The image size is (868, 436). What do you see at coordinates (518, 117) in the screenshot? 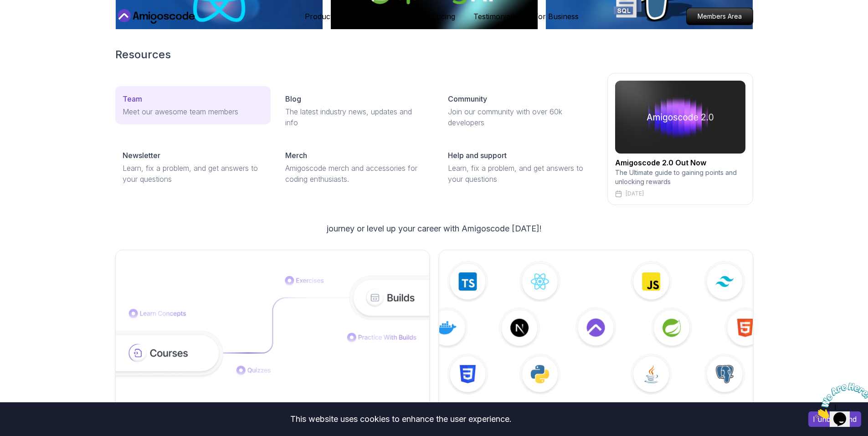
I see `p: Join our community with over 60k developers` at bounding box center [518, 117].